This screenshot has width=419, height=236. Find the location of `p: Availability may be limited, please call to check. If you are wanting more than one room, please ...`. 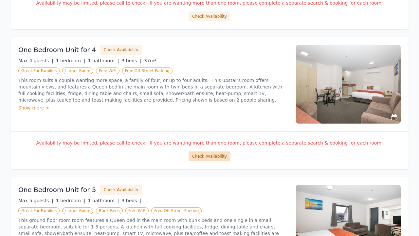

p: Availability may be limited, please call to check. If you are wanting more than one room, please ... is located at coordinates (210, 143).